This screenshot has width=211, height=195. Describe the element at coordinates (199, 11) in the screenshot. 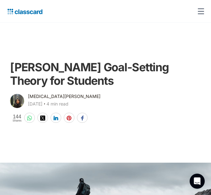

I see `div: menu` at that location.